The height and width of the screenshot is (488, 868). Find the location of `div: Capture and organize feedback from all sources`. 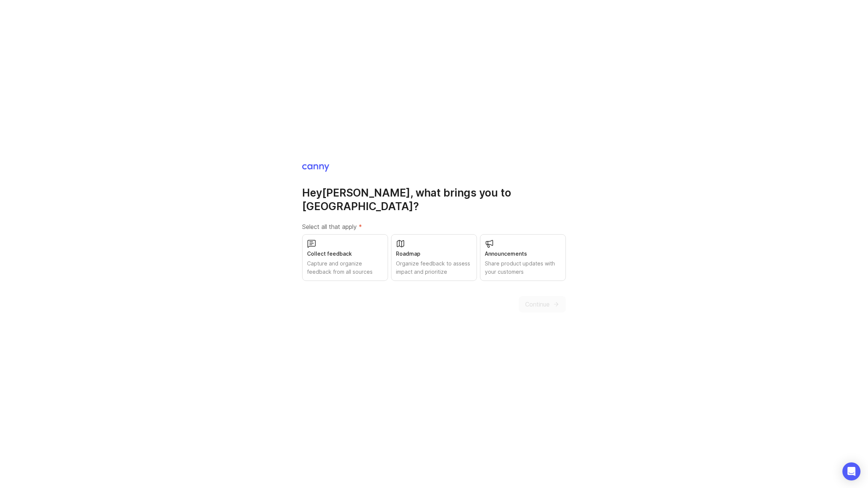

div: Capture and organize feedback from all sources is located at coordinates (345, 268).